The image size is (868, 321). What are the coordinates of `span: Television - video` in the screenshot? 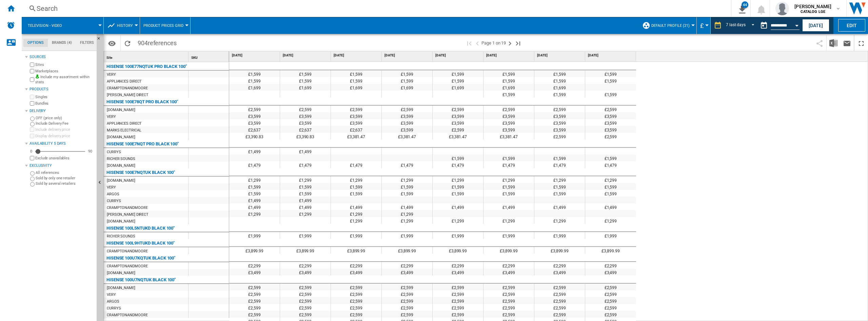 It's located at (45, 26).